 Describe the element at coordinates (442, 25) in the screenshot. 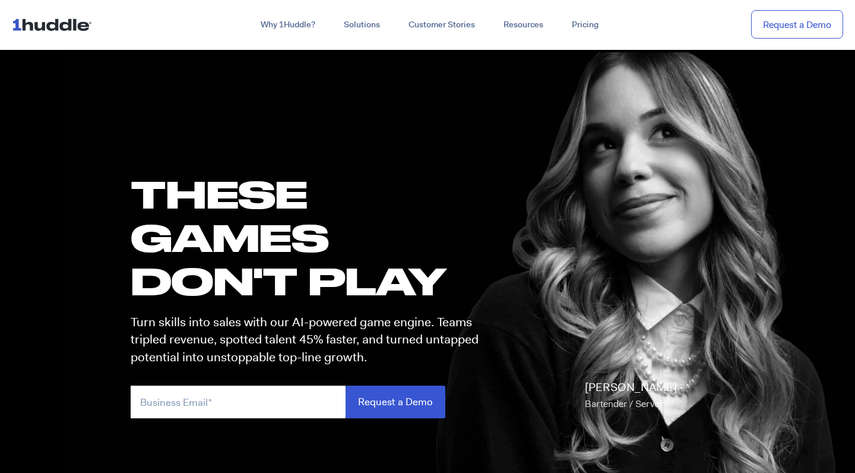

I see `a: Customer Stories` at that location.